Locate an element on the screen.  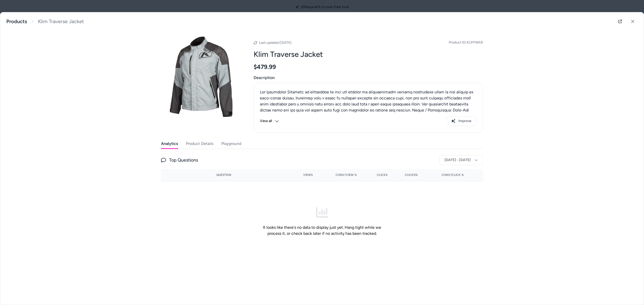
button: Analytics is located at coordinates (169, 144).